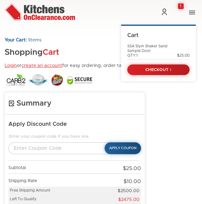  Describe the element at coordinates (181, 6) in the screenshot. I see `div: 1` at that location.